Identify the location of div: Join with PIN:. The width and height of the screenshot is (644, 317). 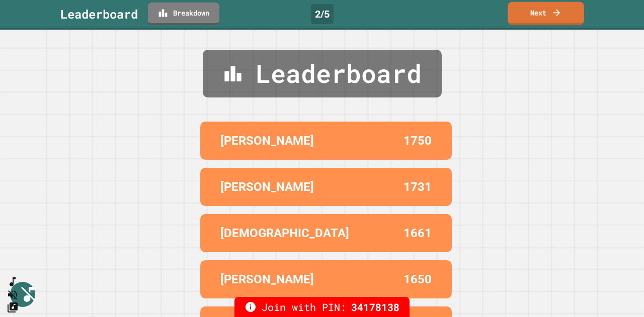
(322, 307).